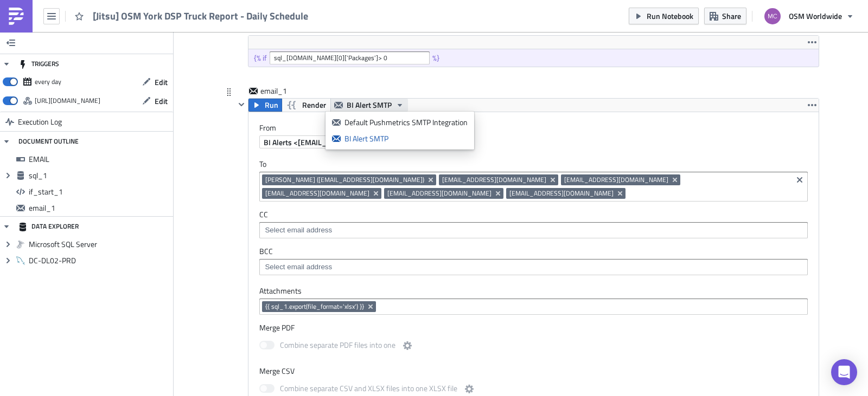 This screenshot has width=868, height=396. What do you see at coordinates (265, 105) in the screenshot?
I see `button: Run` at bounding box center [265, 105].